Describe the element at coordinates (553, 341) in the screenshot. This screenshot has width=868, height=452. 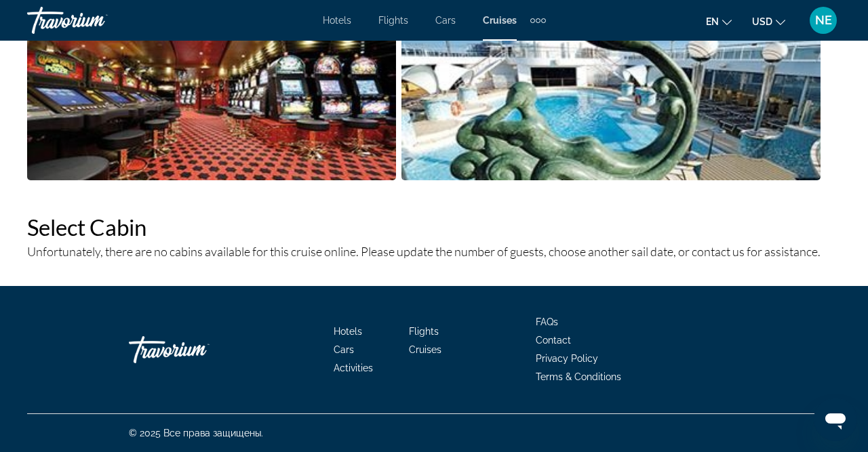
I see `a: Contact` at that location.